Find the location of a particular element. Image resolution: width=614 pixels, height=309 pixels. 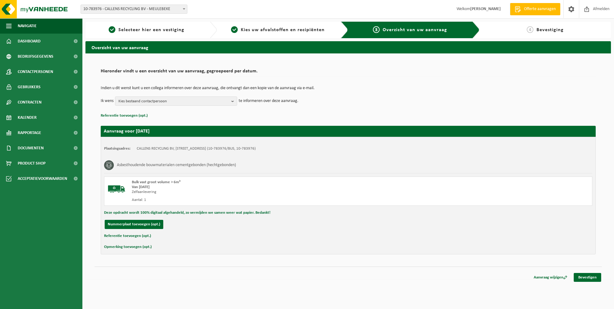

p: Ik wens is located at coordinates (107, 101).